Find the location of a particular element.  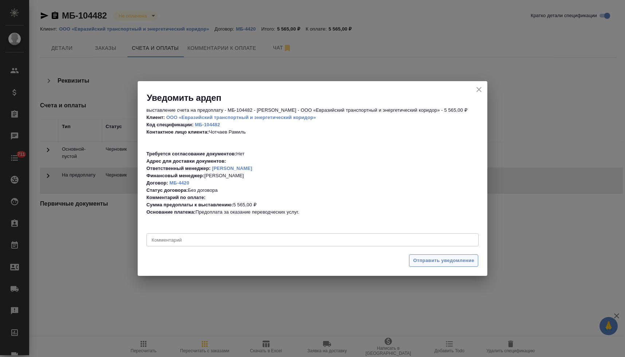

a: ООО «Евразийский транспортный и энергетический коридор» is located at coordinates (241, 117).